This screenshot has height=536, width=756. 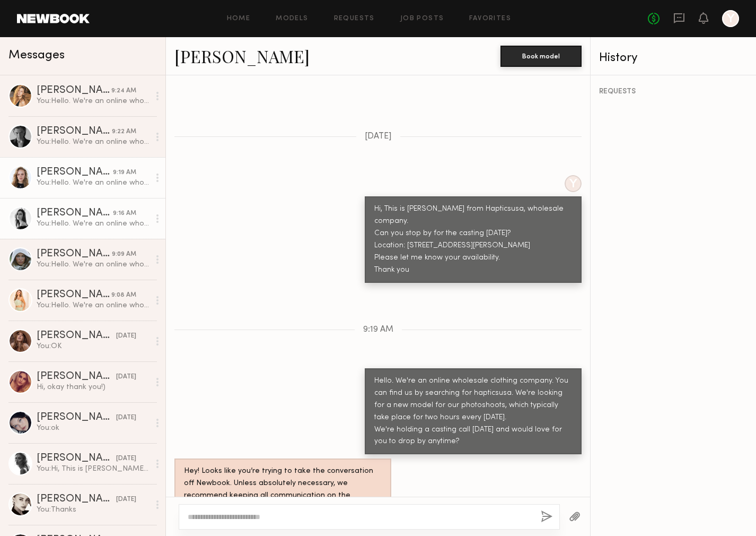 I want to click on div: REQUESTS, so click(x=673, y=92).